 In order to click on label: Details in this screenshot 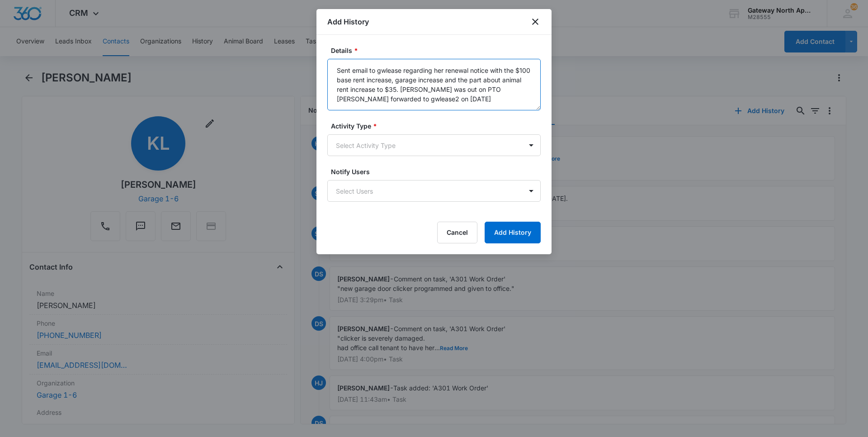, I will do `click(438, 50)`.